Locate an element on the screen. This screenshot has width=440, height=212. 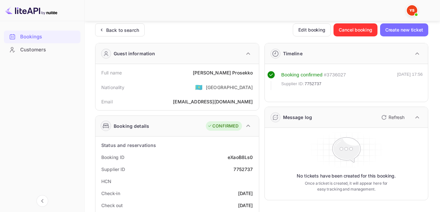
p: No tickets have been created for this booking. is located at coordinates (346, 176).